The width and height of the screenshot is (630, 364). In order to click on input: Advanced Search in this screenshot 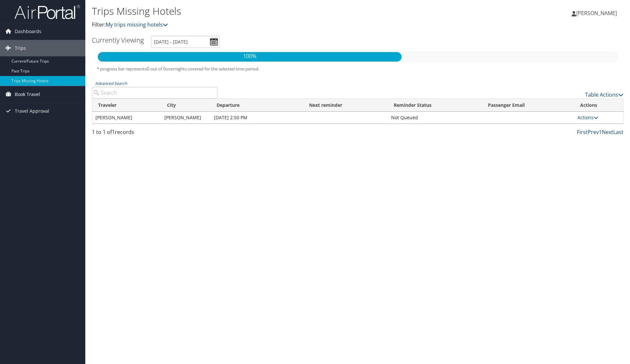, I will do `click(154, 93)`.